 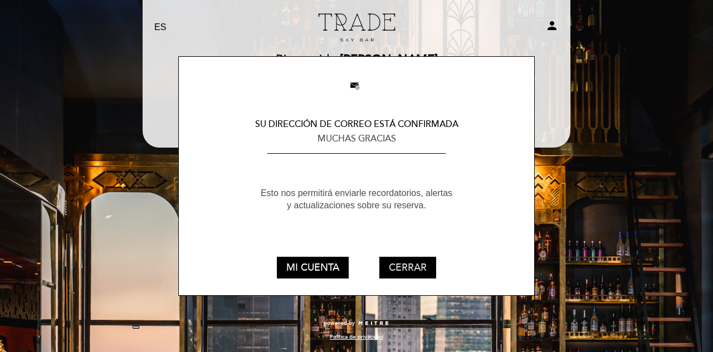 What do you see at coordinates (357, 200) in the screenshot?
I see `p: Esto nos permitirá enviarle recordatorios, alertas y actualizaciones sobre su reserva.` at bounding box center [357, 200].